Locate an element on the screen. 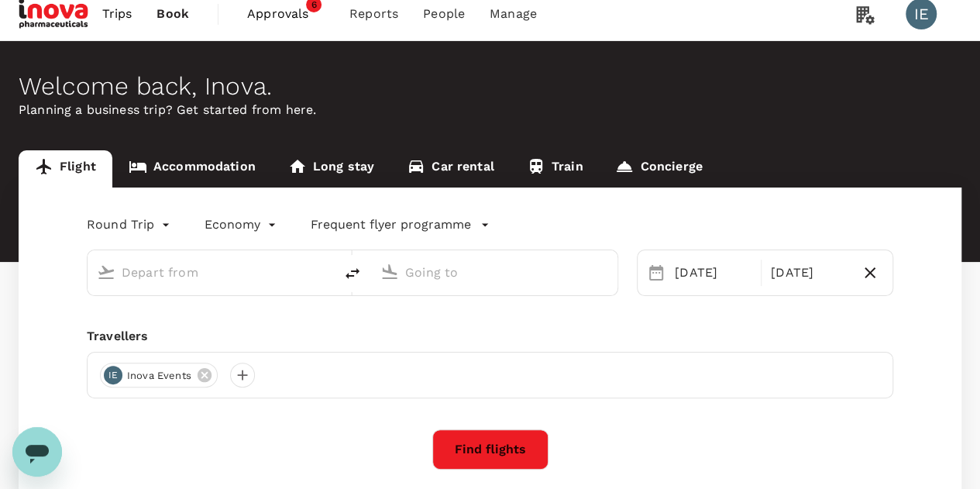 The image size is (980, 489). span: Approvals is located at coordinates (285, 14).